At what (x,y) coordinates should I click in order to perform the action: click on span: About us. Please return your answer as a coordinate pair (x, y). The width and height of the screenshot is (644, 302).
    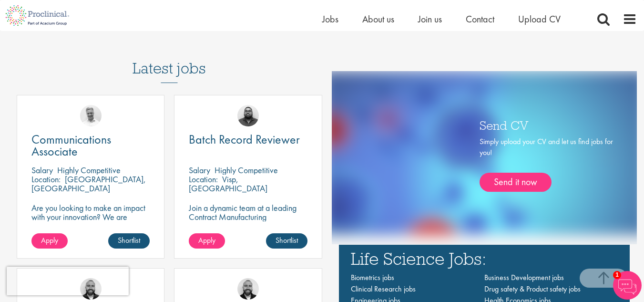
    Looking at the image, I should click on (378, 19).